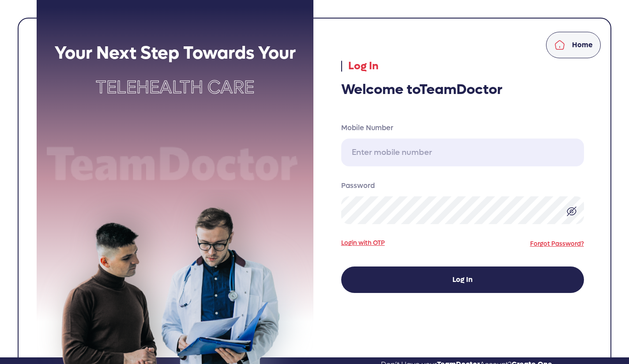  Describe the element at coordinates (572, 211) in the screenshot. I see `img: eye` at that location.